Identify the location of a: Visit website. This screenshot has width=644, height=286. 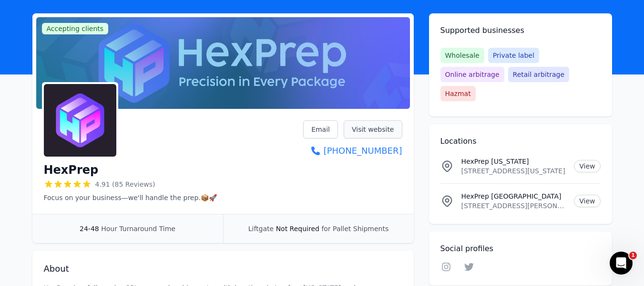
(373, 129).